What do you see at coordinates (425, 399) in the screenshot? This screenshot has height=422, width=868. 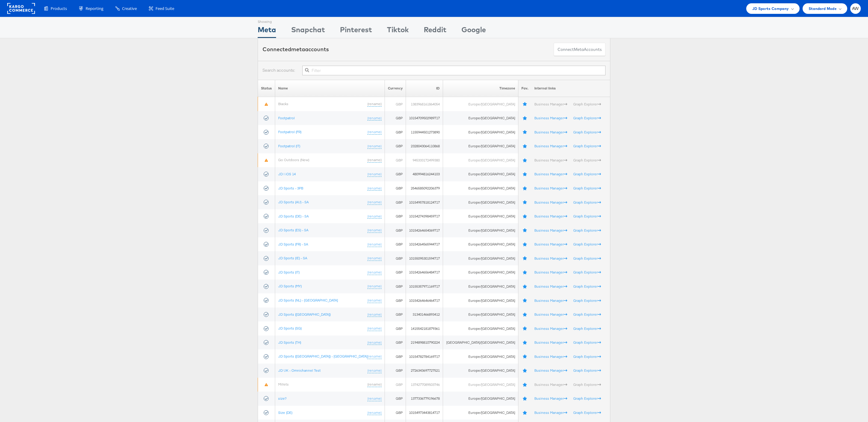 I see `td: 1377336779196678` at bounding box center [425, 399].